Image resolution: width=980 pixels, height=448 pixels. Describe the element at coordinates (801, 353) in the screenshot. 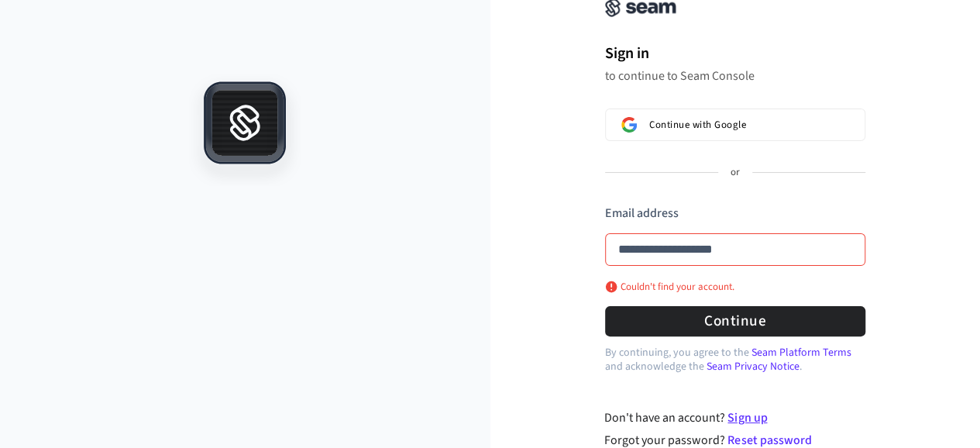

I see `a: Seam Platform Terms` at that location.